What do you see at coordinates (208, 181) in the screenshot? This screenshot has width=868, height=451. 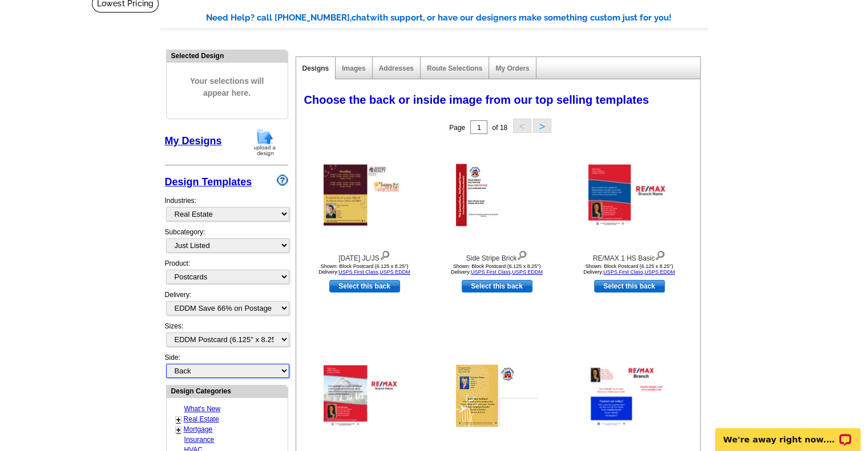 I see `a: Design Templates` at bounding box center [208, 181].